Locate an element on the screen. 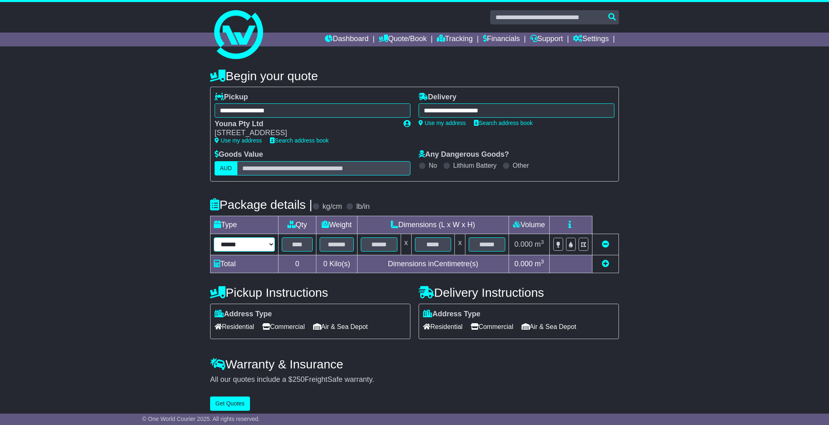 Image resolution: width=829 pixels, height=425 pixels. td: Dimensions (L x W x H) is located at coordinates (433, 225).